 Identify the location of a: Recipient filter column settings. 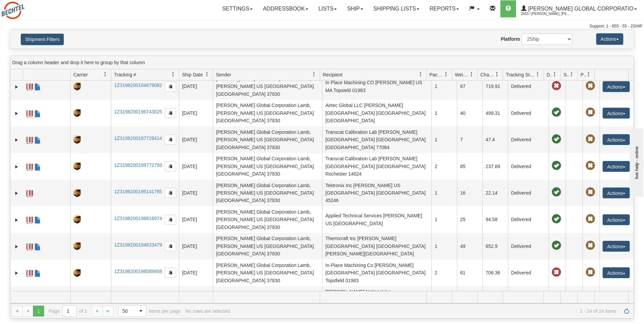
(421, 74).